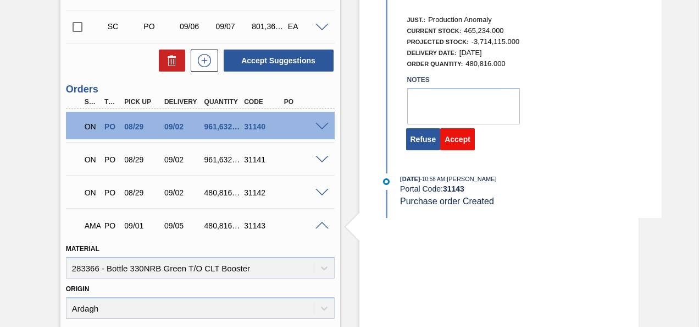  I want to click on p: AMA, so click(91, 225).